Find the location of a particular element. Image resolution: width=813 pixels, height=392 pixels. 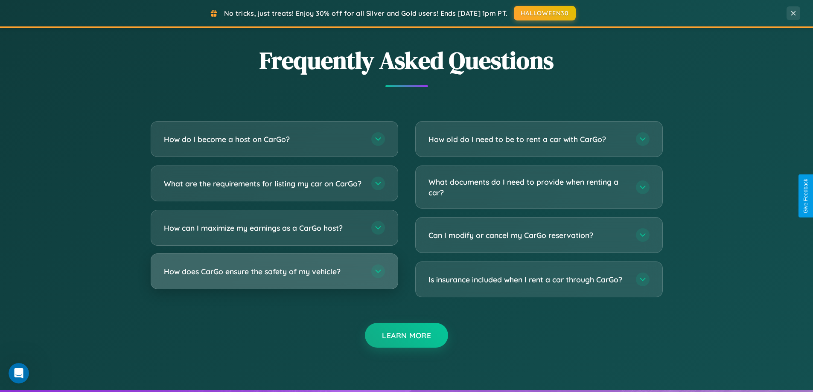

button: Learn More is located at coordinates (407, 336).